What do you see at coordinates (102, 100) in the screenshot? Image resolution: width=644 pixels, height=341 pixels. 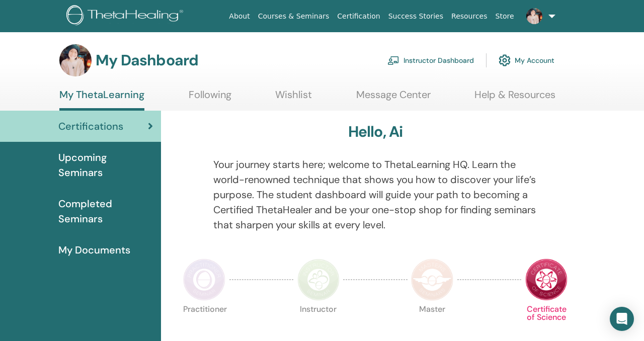 I see `a: My ThetaLearning` at bounding box center [102, 100].